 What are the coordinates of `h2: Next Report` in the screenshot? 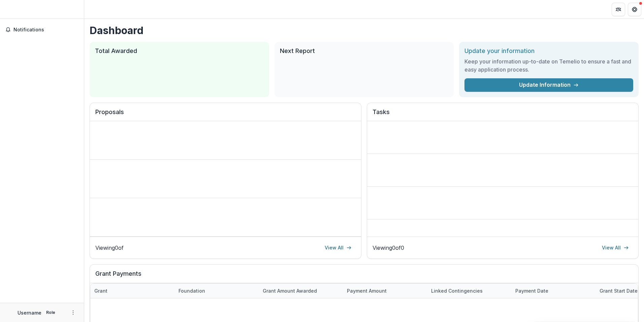 It's located at (364, 51).